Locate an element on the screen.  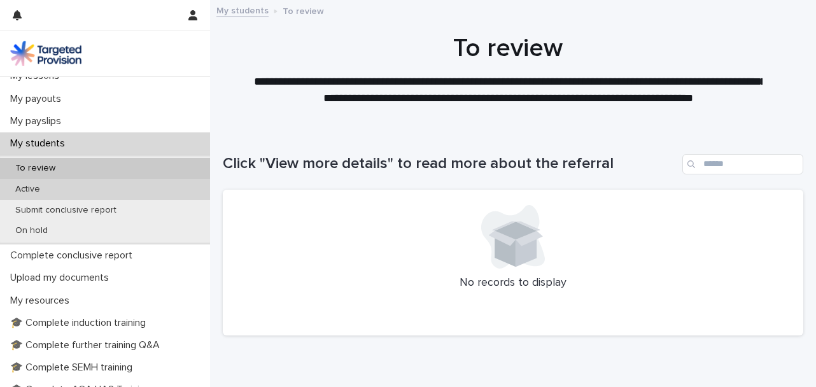
p: My payslips is located at coordinates (38, 121).